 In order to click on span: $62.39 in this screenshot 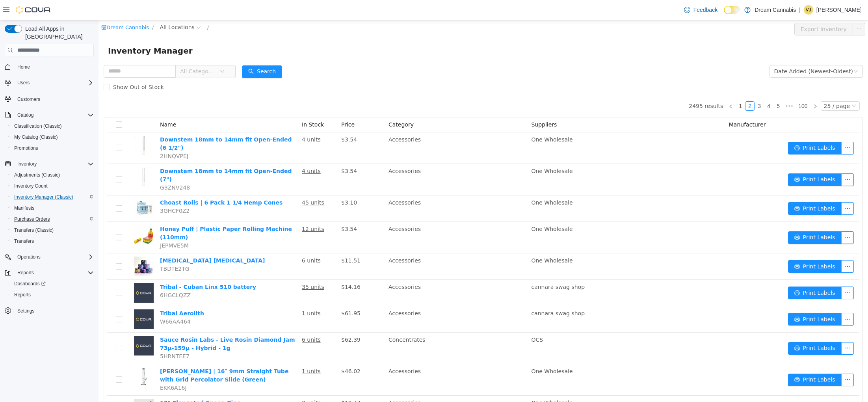, I will do `click(252, 320)`.